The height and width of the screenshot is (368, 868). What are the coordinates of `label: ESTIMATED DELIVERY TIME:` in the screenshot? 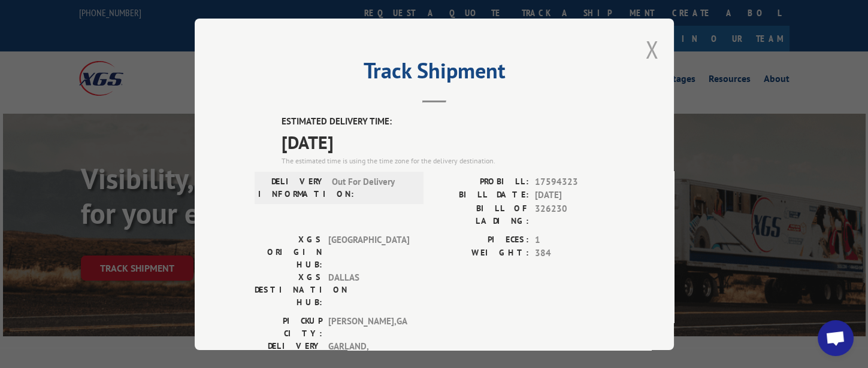 It's located at (447, 122).